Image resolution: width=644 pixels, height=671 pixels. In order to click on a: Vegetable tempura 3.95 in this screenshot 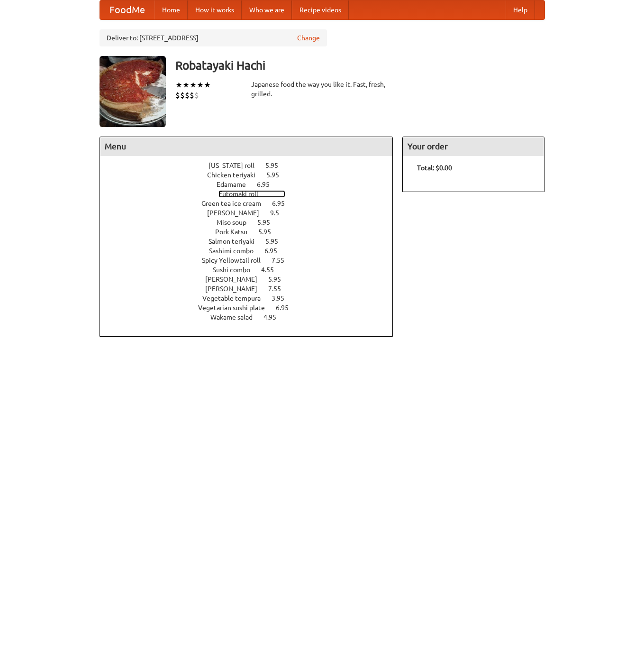, I will do `click(252, 298)`.